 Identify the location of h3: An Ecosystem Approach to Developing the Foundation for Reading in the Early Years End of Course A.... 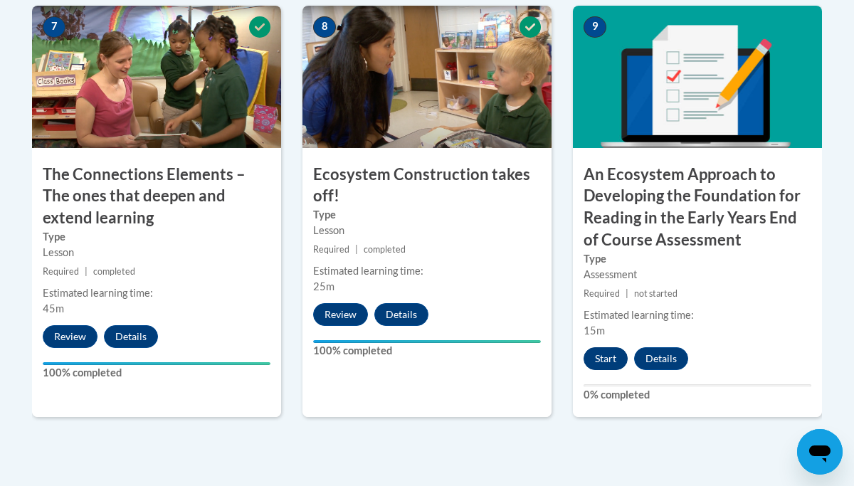
(698, 207).